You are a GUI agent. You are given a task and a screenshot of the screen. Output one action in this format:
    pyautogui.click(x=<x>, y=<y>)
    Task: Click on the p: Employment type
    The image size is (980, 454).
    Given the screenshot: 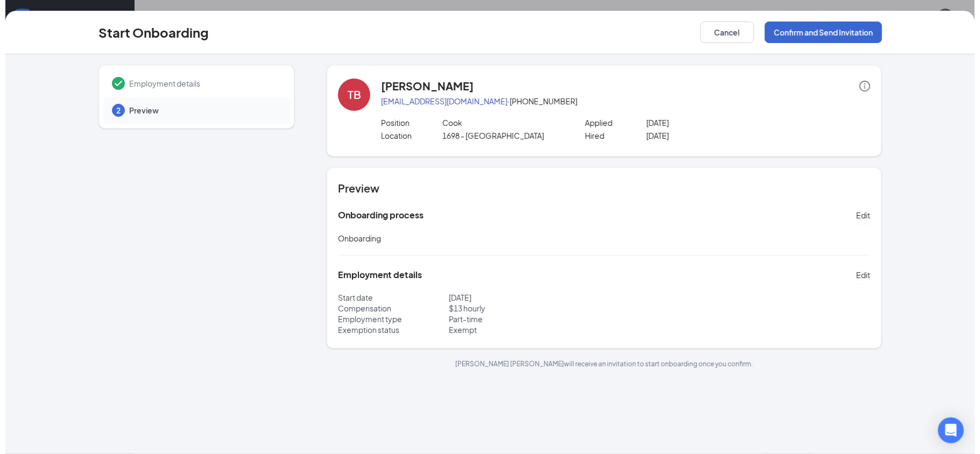 What is the action you would take?
    pyautogui.click(x=388, y=319)
    